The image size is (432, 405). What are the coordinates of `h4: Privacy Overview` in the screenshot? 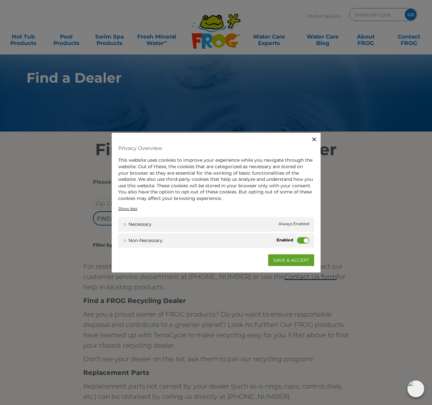 It's located at (216, 148).